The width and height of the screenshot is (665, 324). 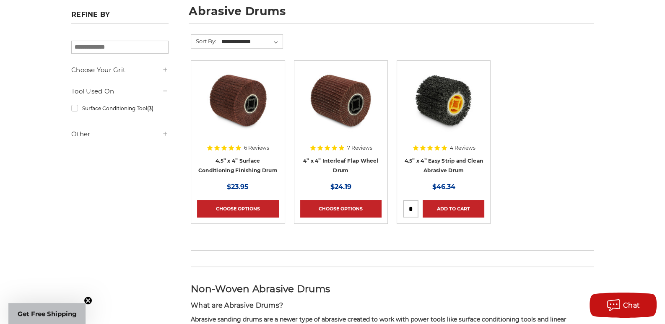 What do you see at coordinates (150, 108) in the screenshot?
I see `span: (3)` at bounding box center [150, 108].